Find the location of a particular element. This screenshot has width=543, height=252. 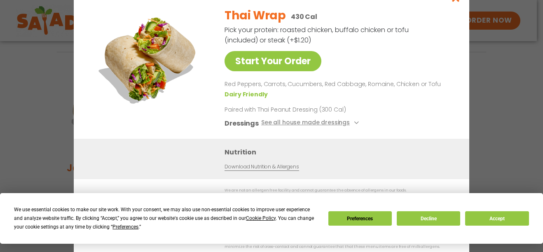

div: We use essential cookies to make our site work. With your consent, we may also use non-essential ... is located at coordinates (166, 218).